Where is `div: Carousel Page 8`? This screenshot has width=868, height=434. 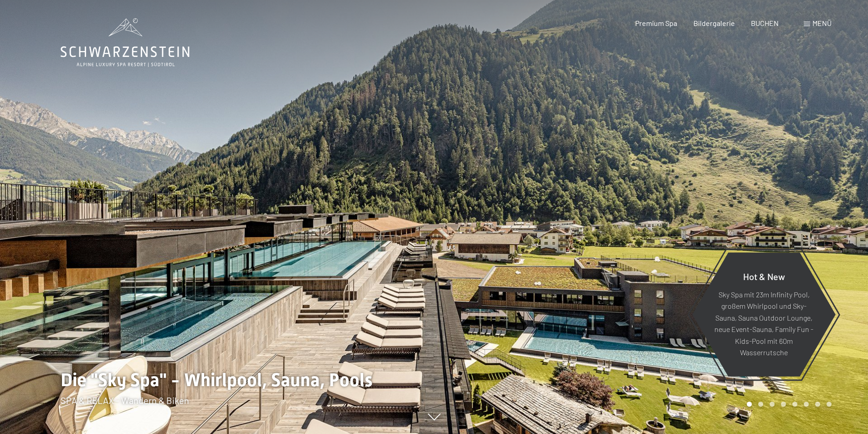 div: Carousel Page 8 is located at coordinates (829, 404).